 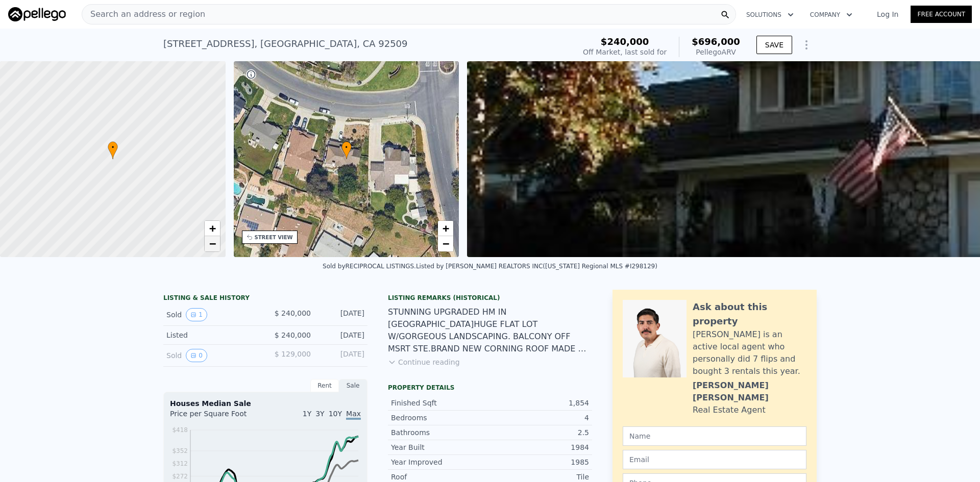 What do you see at coordinates (729, 410) in the screenshot?
I see `div: Real Estate Agent` at bounding box center [729, 410].